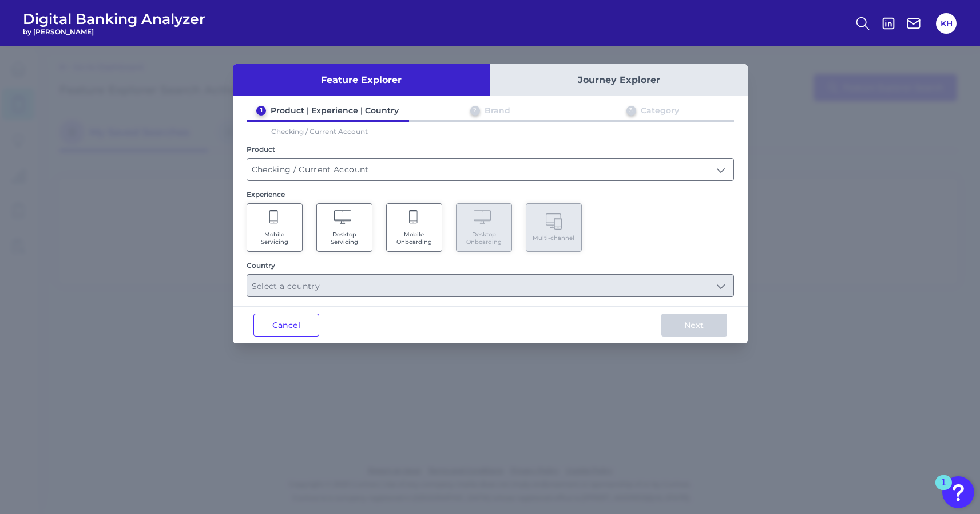 The image size is (980, 514). Describe the element at coordinates (484, 227) in the screenshot. I see `button: Desktop Onboarding` at that location.